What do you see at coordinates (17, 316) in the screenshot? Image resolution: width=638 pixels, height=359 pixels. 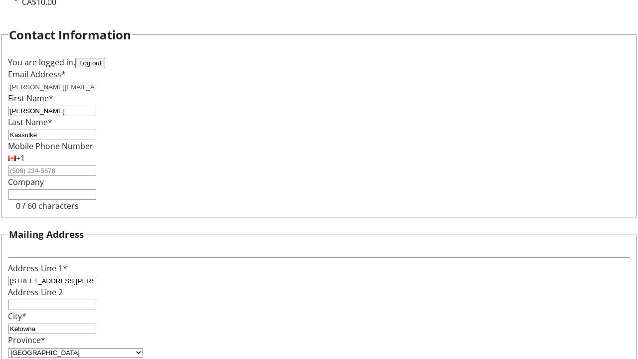 I see `label: City*` at bounding box center [17, 316].